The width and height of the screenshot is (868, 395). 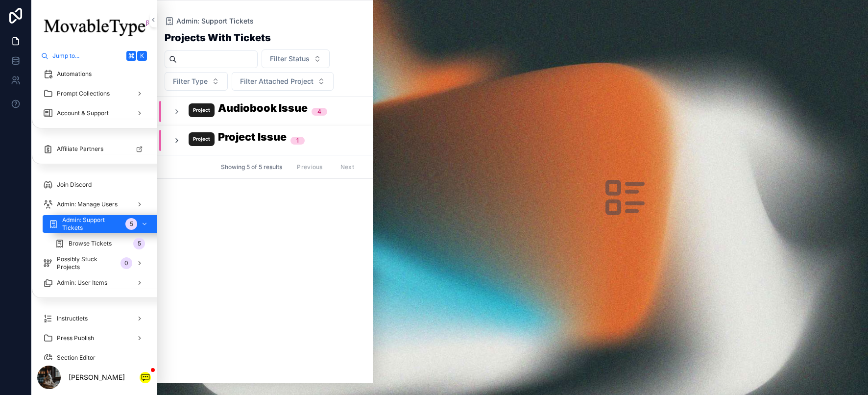 What do you see at coordinates (83, 93) in the screenshot?
I see `span: Prompt Collections` at bounding box center [83, 93].